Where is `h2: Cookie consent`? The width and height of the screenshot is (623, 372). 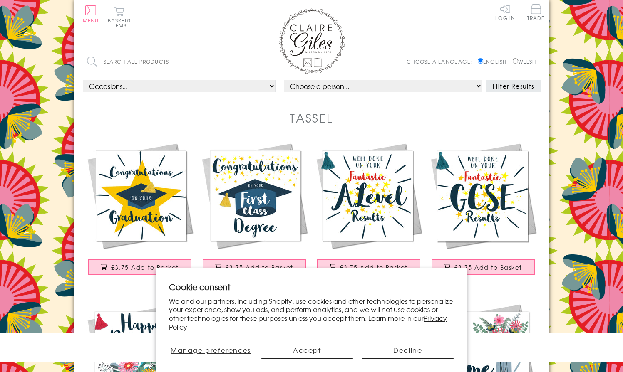
h2: Cookie consent is located at coordinates (311, 287).